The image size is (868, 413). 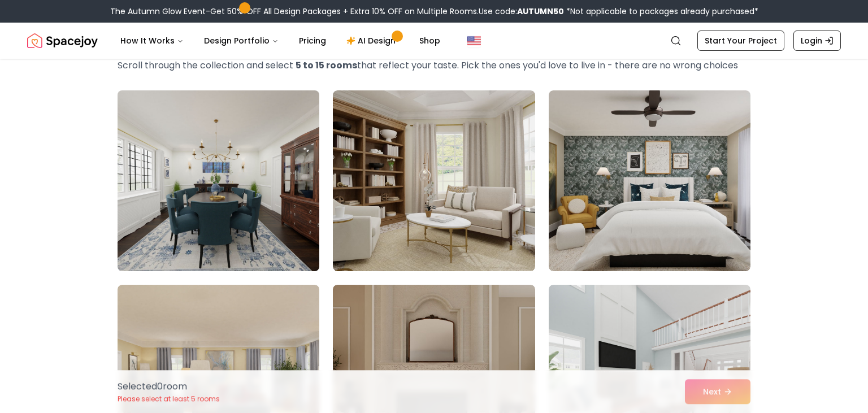 What do you see at coordinates (741, 41) in the screenshot?
I see `a: Start Your Project` at bounding box center [741, 41].